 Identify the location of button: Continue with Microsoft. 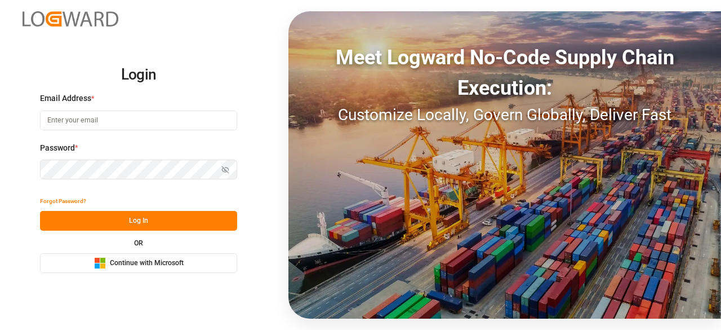
(139, 263).